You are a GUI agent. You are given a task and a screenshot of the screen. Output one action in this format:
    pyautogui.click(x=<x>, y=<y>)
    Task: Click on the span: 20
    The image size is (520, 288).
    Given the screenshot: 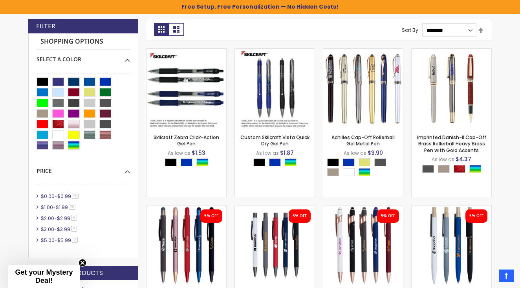 What is the action you would take?
    pyautogui.click(x=75, y=195)
    